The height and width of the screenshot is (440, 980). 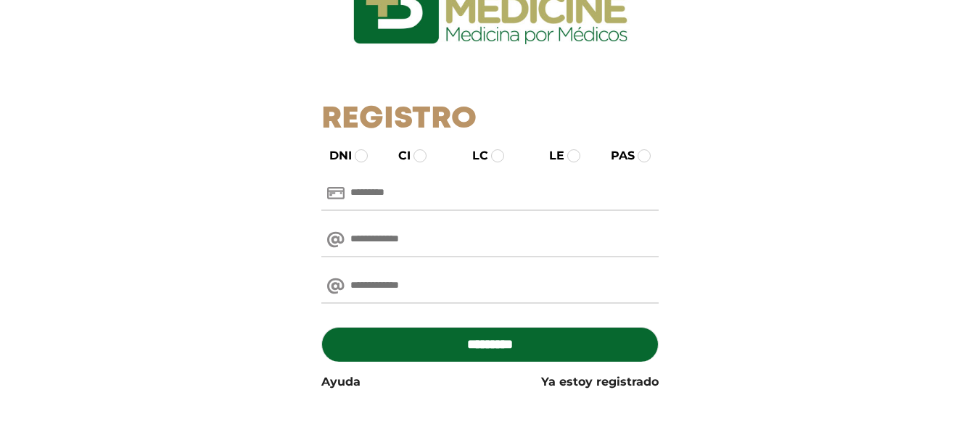 What do you see at coordinates (616, 156) in the screenshot?
I see `label: PAS` at bounding box center [616, 156].